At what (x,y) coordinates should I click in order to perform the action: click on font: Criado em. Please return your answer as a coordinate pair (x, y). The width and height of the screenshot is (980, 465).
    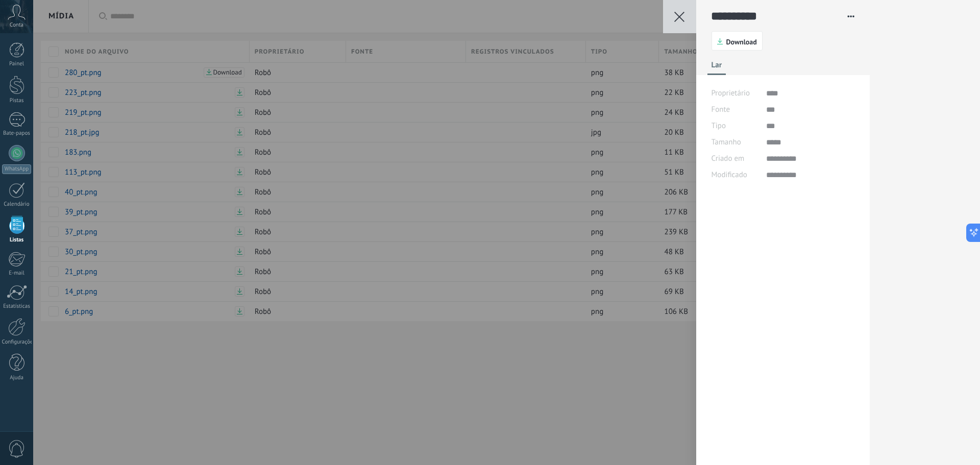
    Looking at the image, I should click on (728, 158).